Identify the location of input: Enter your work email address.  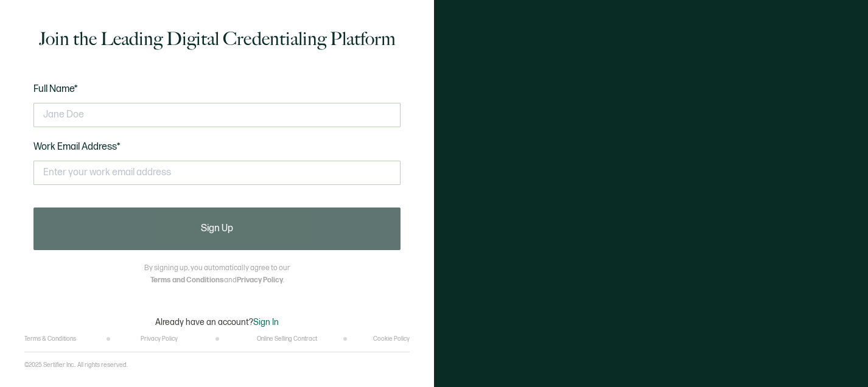
(217, 173).